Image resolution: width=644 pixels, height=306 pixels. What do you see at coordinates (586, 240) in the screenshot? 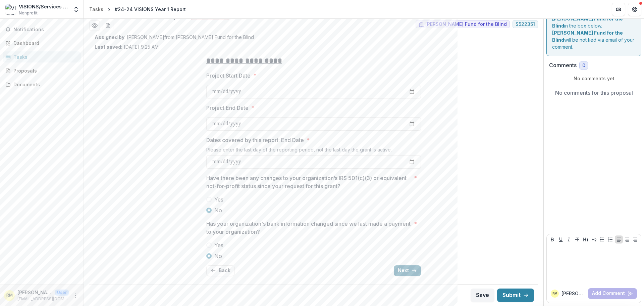
I see `button: Heading 1` at bounding box center [586, 240].